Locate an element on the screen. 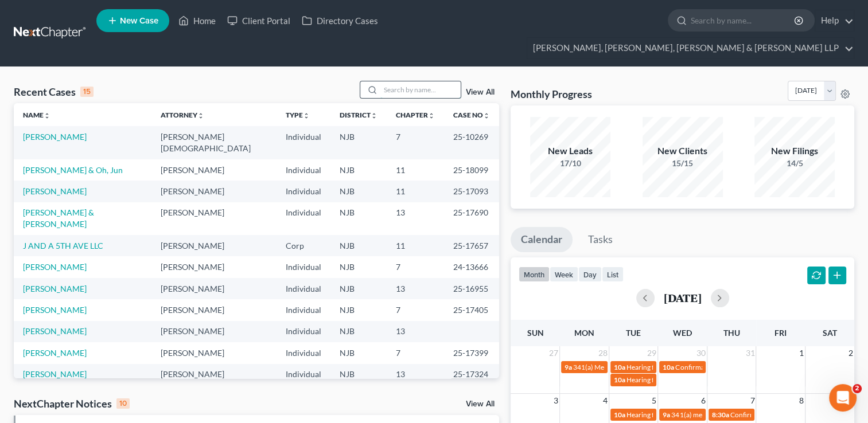  td: 25-16955 is located at coordinates (472, 288).